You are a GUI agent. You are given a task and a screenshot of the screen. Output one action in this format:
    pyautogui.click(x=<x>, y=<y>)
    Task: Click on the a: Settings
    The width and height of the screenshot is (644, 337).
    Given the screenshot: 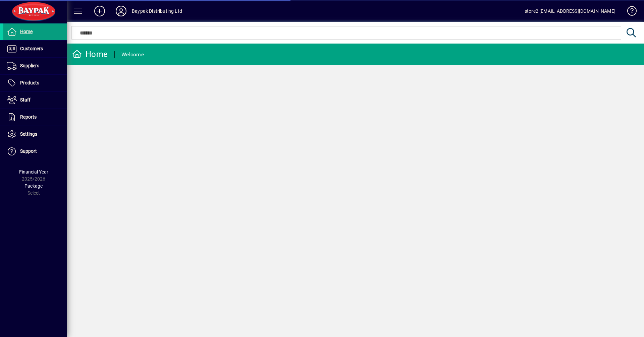 What is the action you would take?
    pyautogui.click(x=35, y=134)
    